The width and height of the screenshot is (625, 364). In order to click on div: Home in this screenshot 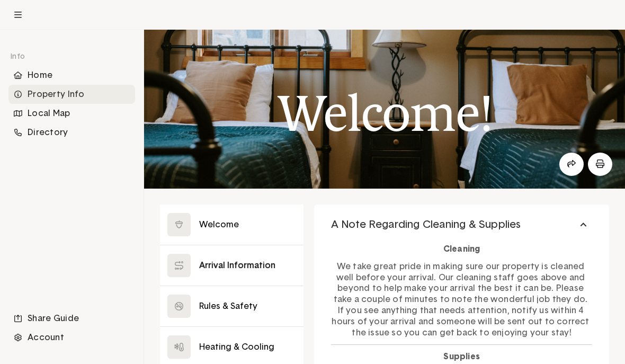, I will do `click(71, 75)`.